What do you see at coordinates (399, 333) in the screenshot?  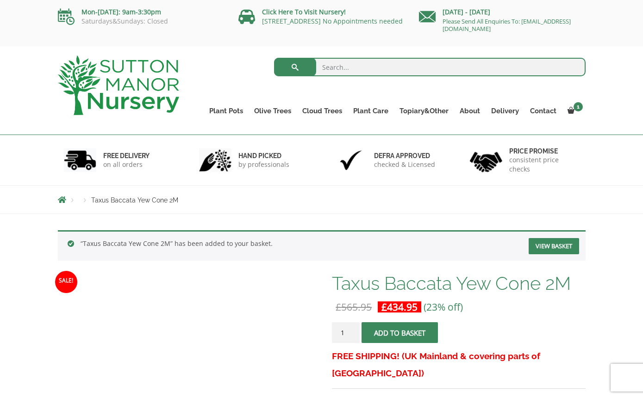 I see `button: Add to basket` at bounding box center [399, 333].